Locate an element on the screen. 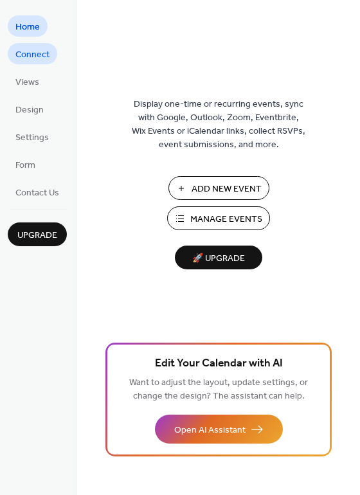 The width and height of the screenshot is (360, 495). span: Open AI Assistant is located at coordinates (209, 430).